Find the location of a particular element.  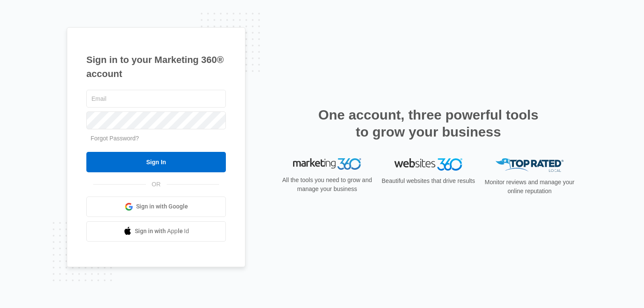

a: Sign in with Google is located at coordinates (156, 207).